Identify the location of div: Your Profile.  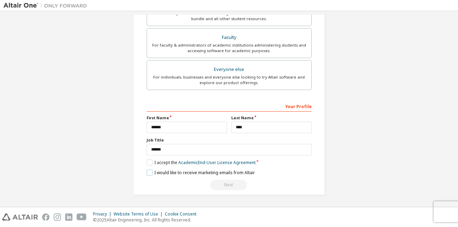
(229, 106).